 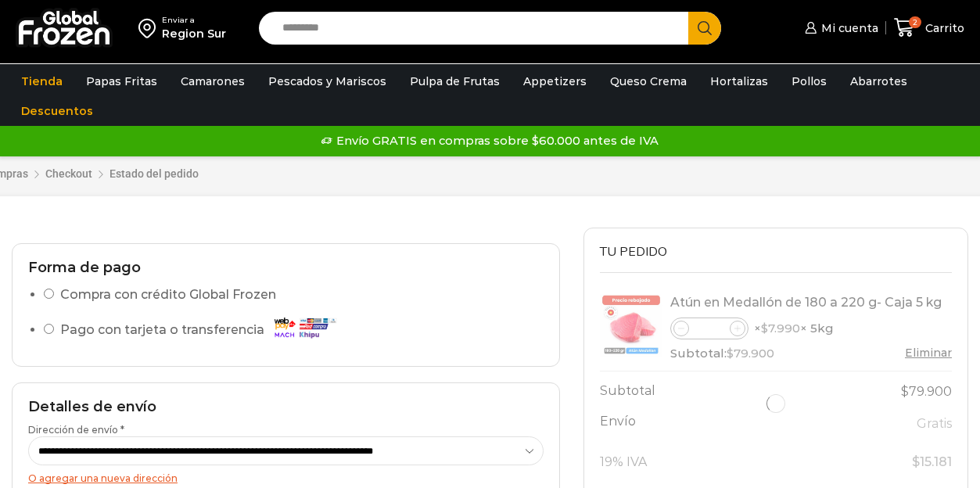 I want to click on a: Pulpa de Frutas, so click(x=454, y=81).